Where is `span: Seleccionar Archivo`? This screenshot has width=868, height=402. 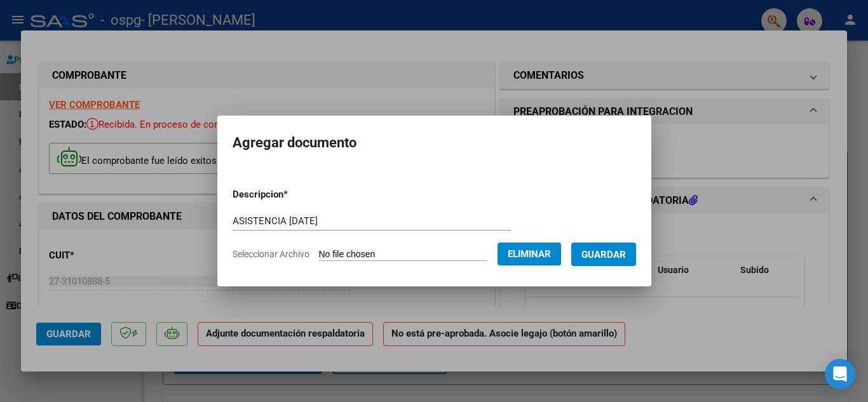
span: Seleccionar Archivo is located at coordinates (271, 254).